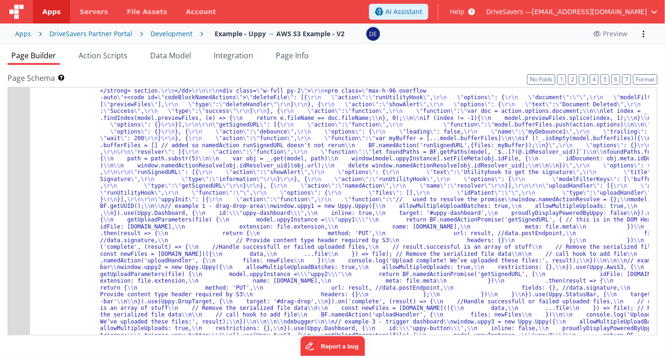 Image resolution: width=665 pixels, height=356 pixels. I want to click on button: No Folds, so click(542, 80).